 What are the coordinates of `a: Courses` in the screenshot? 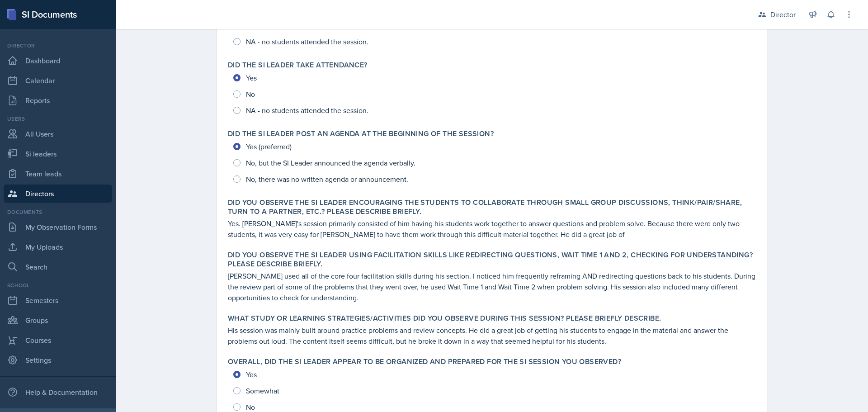 It's located at (58, 340).